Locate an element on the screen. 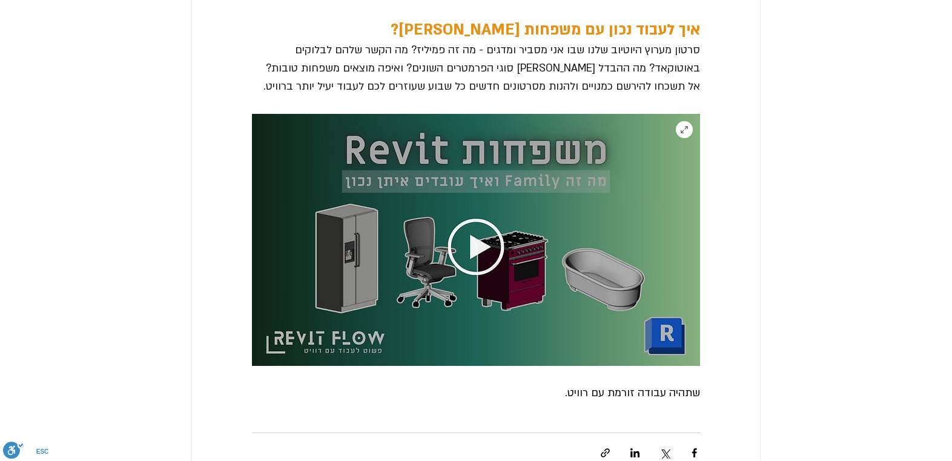 This screenshot has width=952, height=461. img: משפחות רוויט בלוקים לרוויט revit families is located at coordinates (476, 240).